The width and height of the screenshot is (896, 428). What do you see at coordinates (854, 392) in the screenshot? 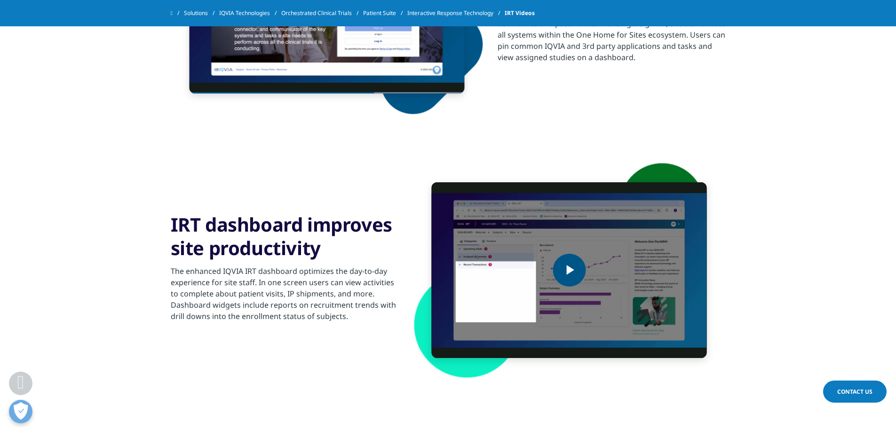
I see `span: Contact Us` at bounding box center [854, 392].